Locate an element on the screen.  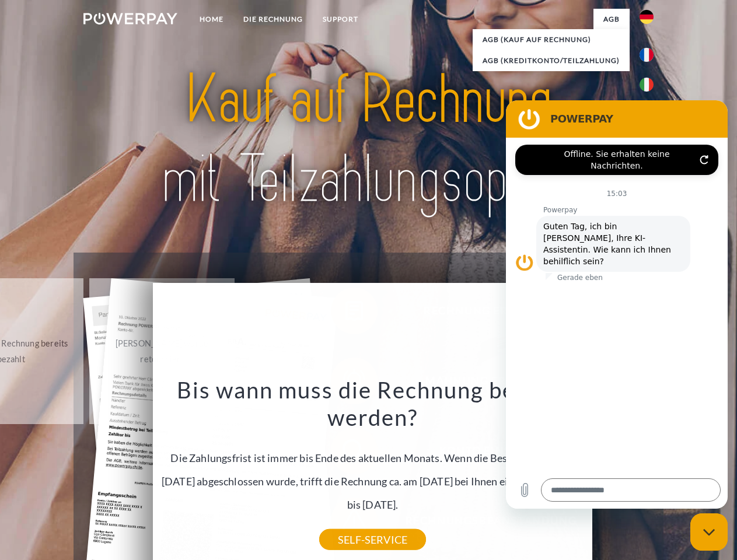
p: Dieser Chat wird mit einem Cloudservice aufgezeichnet und unterliegt den Bedingungen der . is located at coordinates (111, 61).